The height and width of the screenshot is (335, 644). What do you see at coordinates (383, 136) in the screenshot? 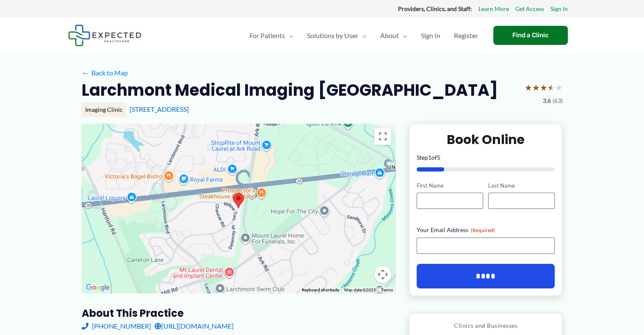
I see `button: Toggle fullscreen view` at bounding box center [383, 136].